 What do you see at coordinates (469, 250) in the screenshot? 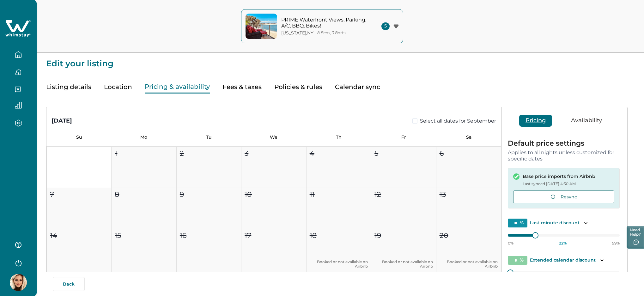
I see `button: 20Booked or not available on Airbnb` at bounding box center [469, 250].